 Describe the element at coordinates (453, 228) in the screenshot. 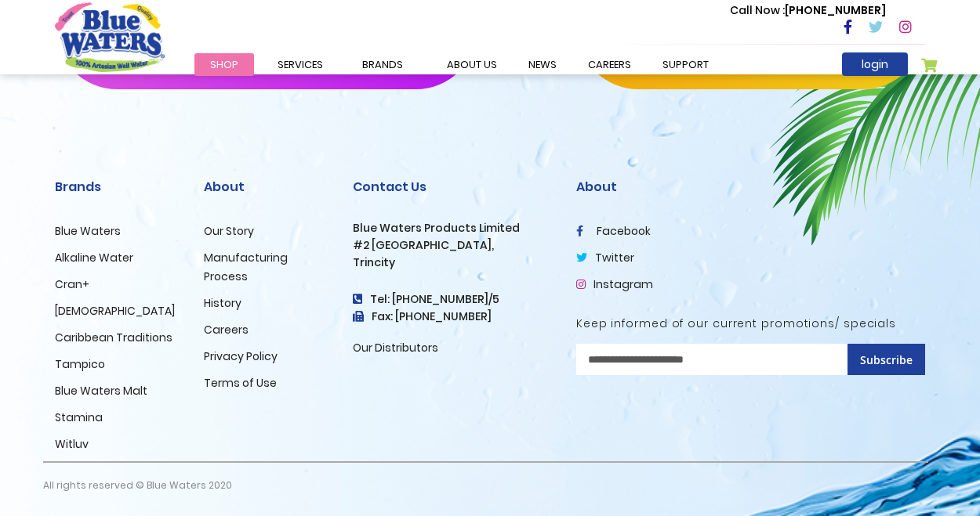

I see `h3: Blue Waters Products Limited` at that location.